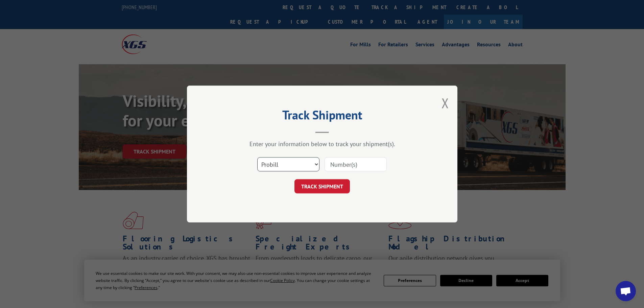  I want to click on input: Number(s), so click(356, 164).